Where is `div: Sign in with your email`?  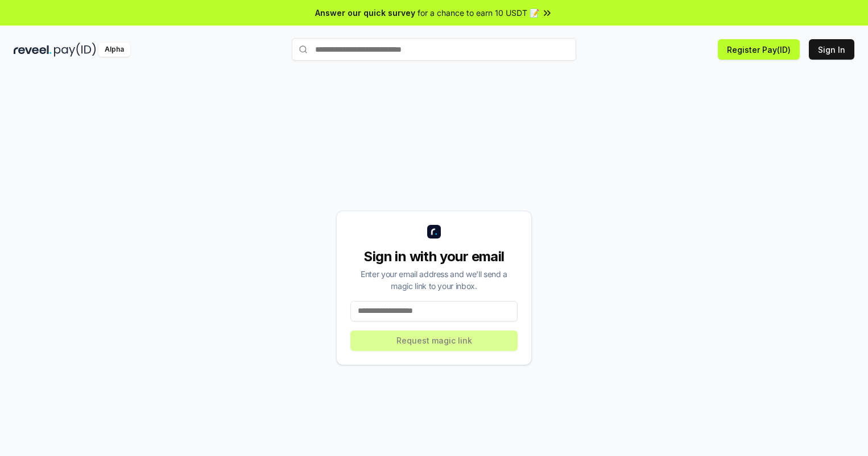
div: Sign in with your email is located at coordinates (434, 257).